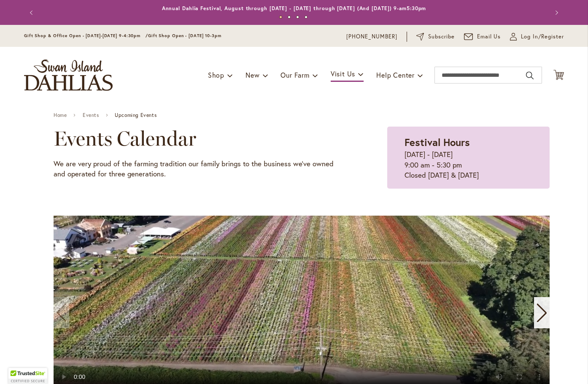  What do you see at coordinates (289, 17) in the screenshot?
I see `button: 2 of 4` at bounding box center [289, 17].